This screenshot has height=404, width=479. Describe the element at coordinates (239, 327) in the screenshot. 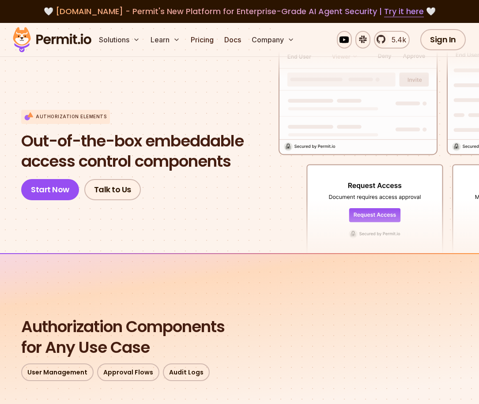

I see `span: Authorization Components` at that location.